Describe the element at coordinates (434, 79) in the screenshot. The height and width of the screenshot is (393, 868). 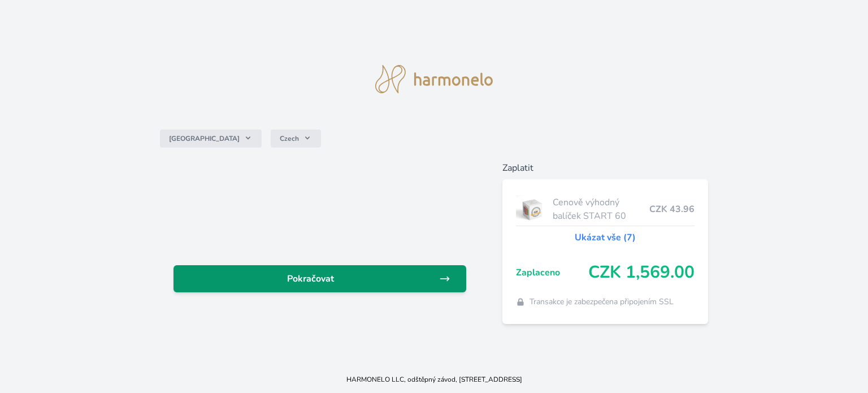
I see `img: logo.svg` at that location.